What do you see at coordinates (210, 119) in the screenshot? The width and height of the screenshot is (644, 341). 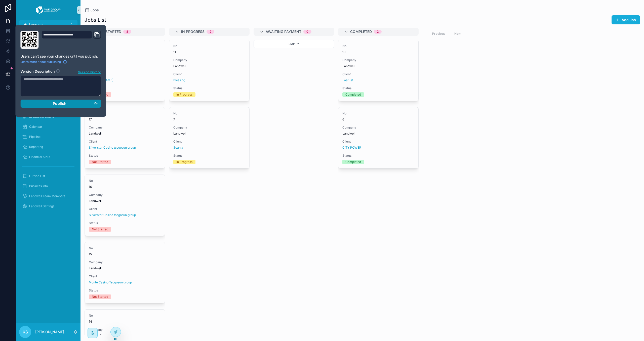 I see `span: 7` at bounding box center [210, 119].